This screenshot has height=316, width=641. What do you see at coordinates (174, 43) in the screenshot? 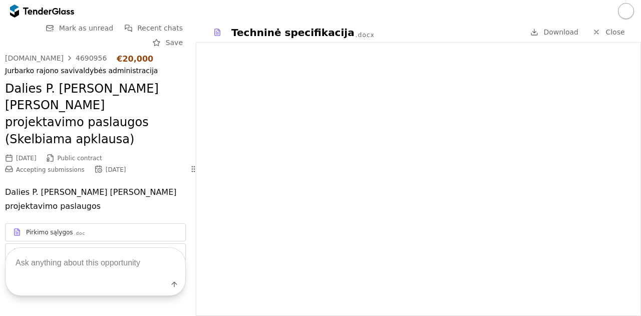
I see `span: Save` at bounding box center [174, 43].